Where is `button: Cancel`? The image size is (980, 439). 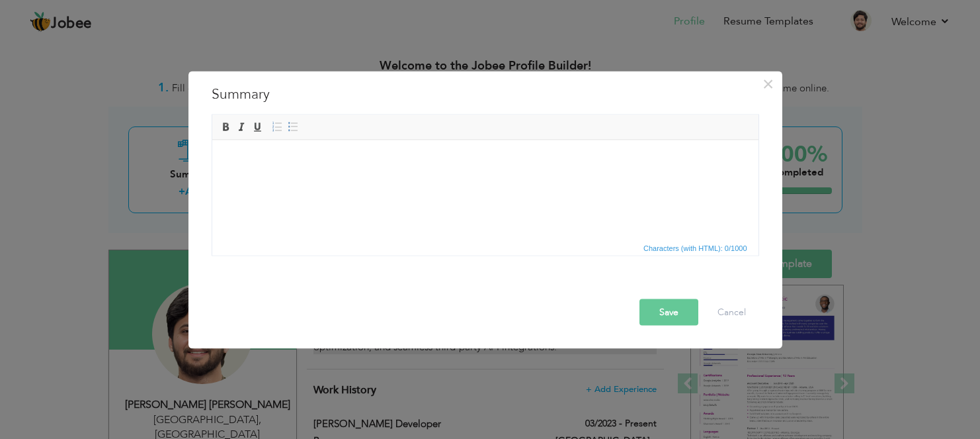 button: Cancel is located at coordinates (731, 312).